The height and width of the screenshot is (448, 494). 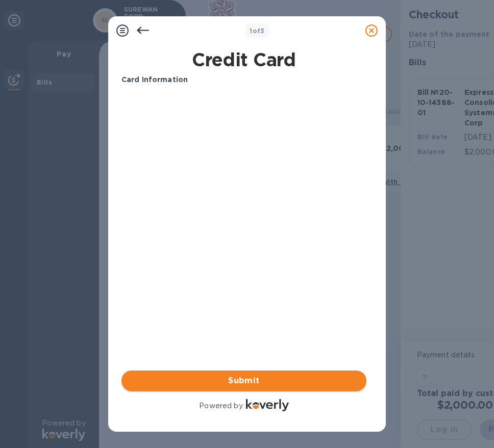 What do you see at coordinates (155, 80) in the screenshot?
I see `b: Card Information` at bounding box center [155, 80].